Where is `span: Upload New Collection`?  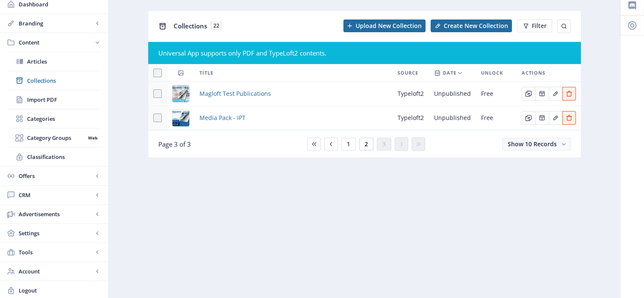 span: Upload New Collection is located at coordinates (389, 26).